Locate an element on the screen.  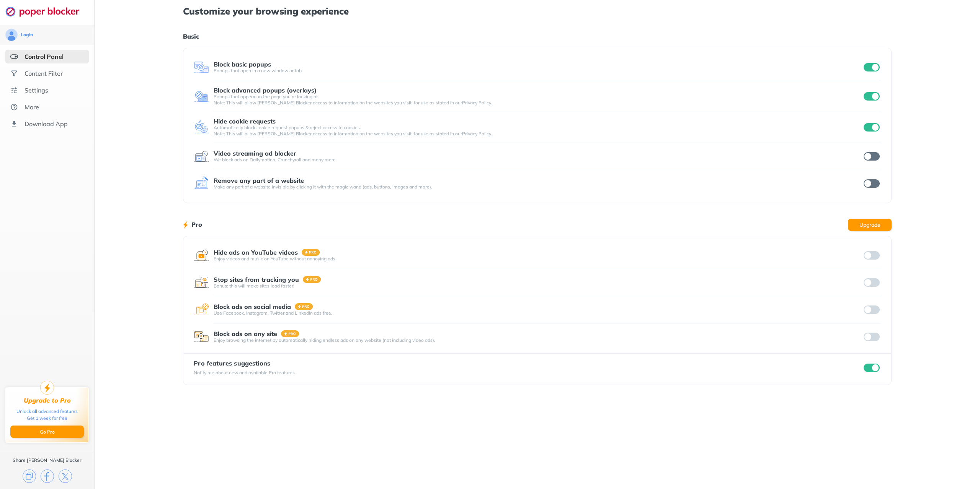
div: Bonus: this will make sites load faster! is located at coordinates (538, 286).